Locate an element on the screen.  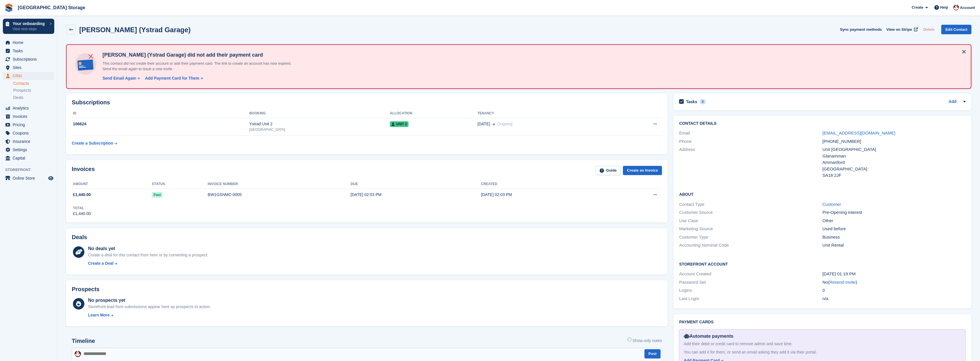
span: Settings is located at coordinates (30, 149).